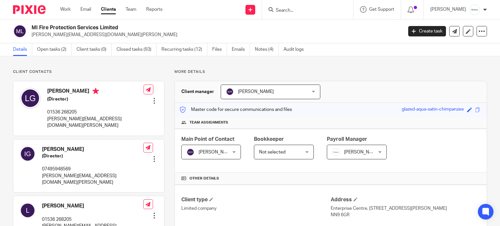 The image size is (500, 226). Describe the element at coordinates (427, 31) in the screenshot. I see `a: Create task` at that location.